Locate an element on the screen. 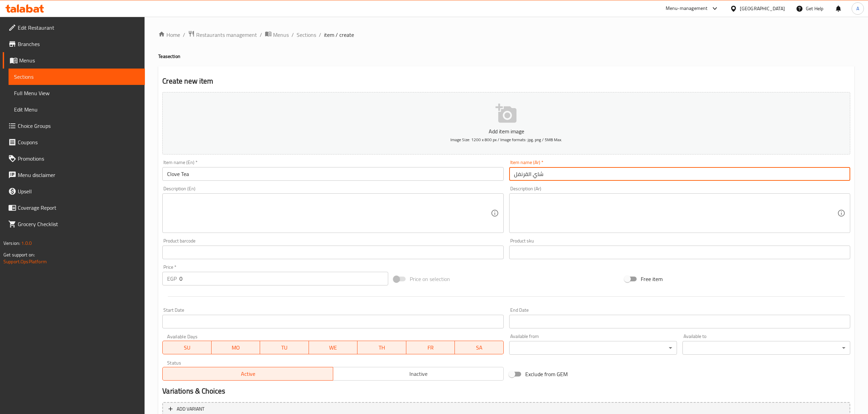 The image size is (868, 414). a: Edit Menu is located at coordinates (76, 110).